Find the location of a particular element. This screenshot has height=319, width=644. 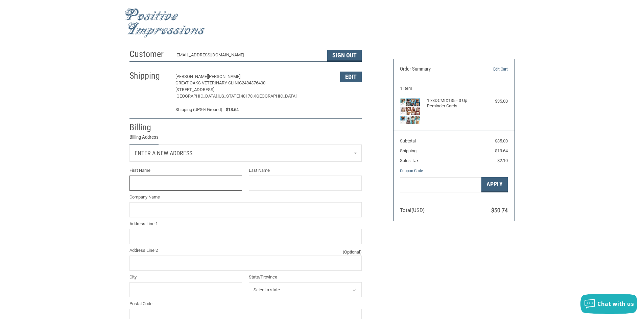

h2: Billing is located at coordinates (149, 127).